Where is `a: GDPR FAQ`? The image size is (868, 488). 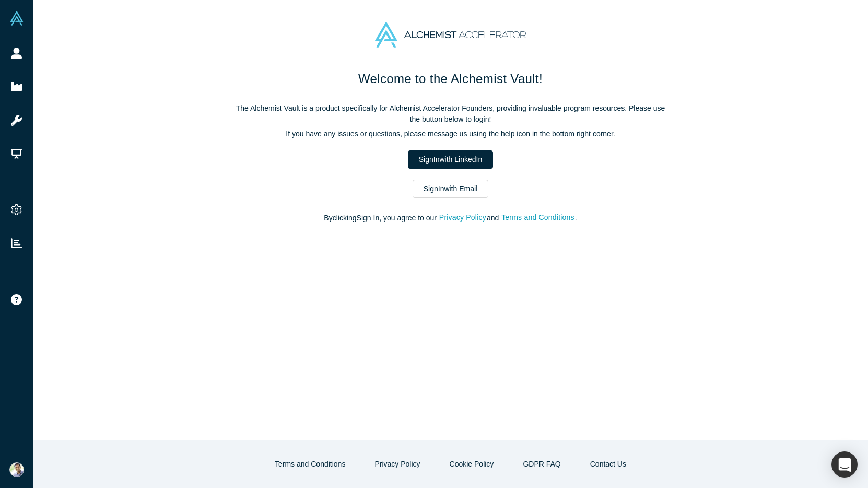 a: GDPR FAQ is located at coordinates (542, 463).